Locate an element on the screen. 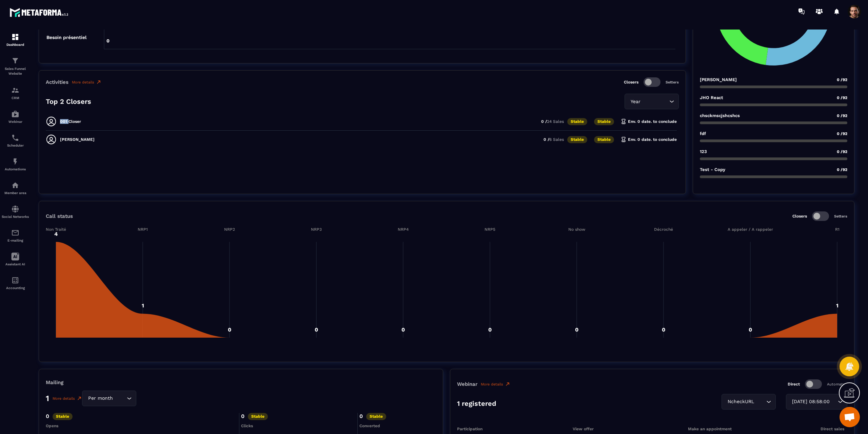 The image size is (868, 434). tspan: Décroché is located at coordinates (663, 230).